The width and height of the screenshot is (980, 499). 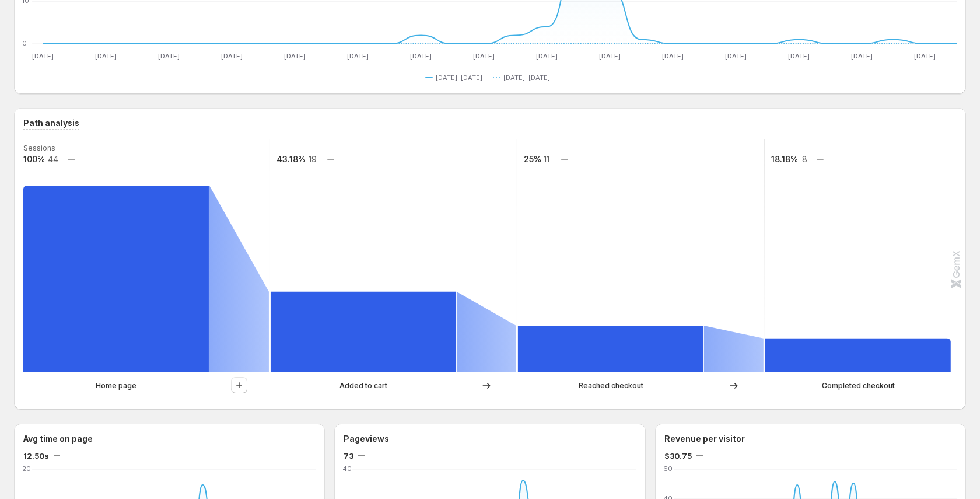 What do you see at coordinates (705, 439) in the screenshot?
I see `h3: Revenue per visitor` at bounding box center [705, 439].